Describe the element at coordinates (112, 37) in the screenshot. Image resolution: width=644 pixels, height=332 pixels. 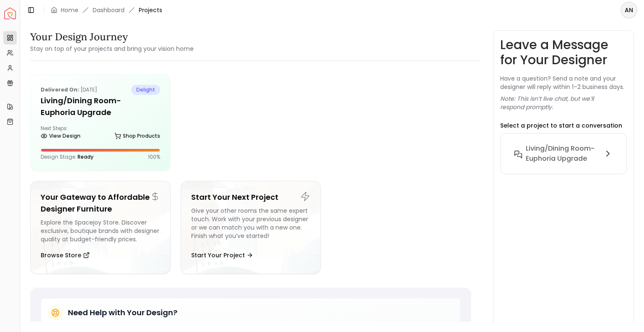
I see `h3: Your Design Journey` at that location.